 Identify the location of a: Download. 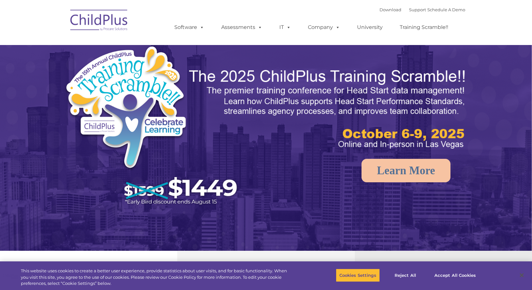
(390, 10).